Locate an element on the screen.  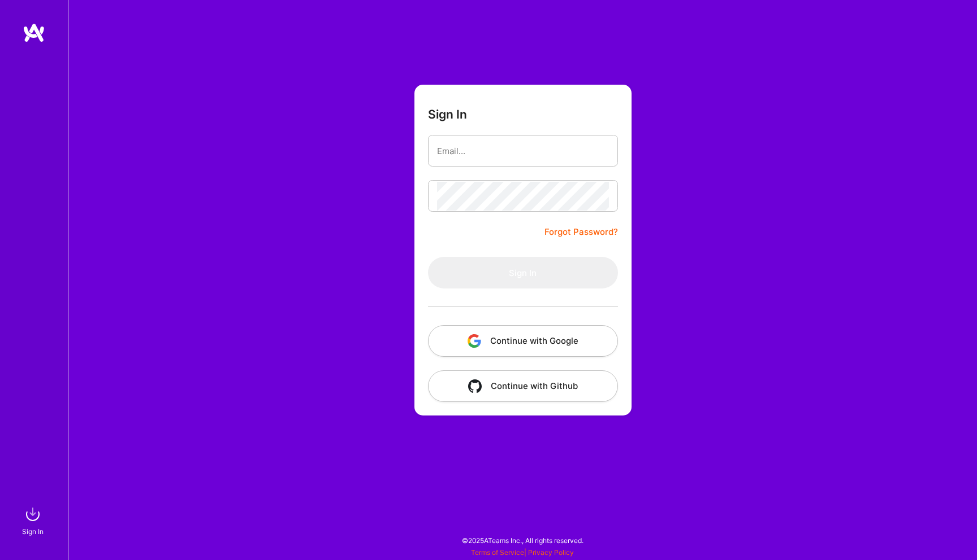
h3: Sign In is located at coordinates (447, 114).